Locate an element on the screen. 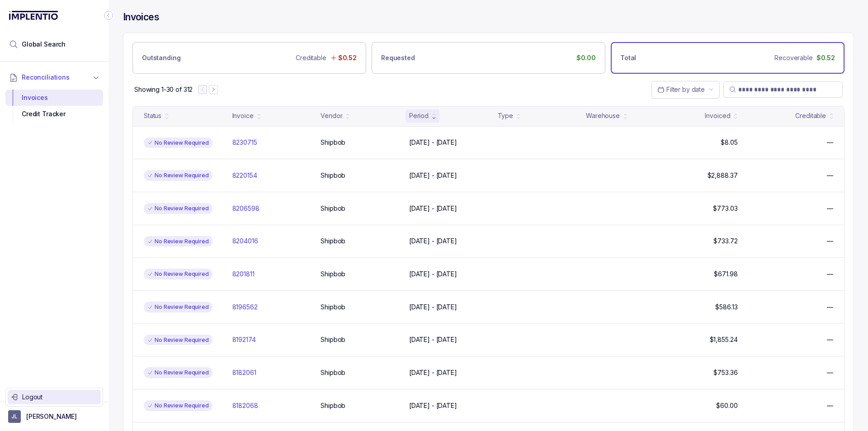 Image resolution: width=868 pixels, height=431 pixels. p: 8182068 is located at coordinates (245, 406).